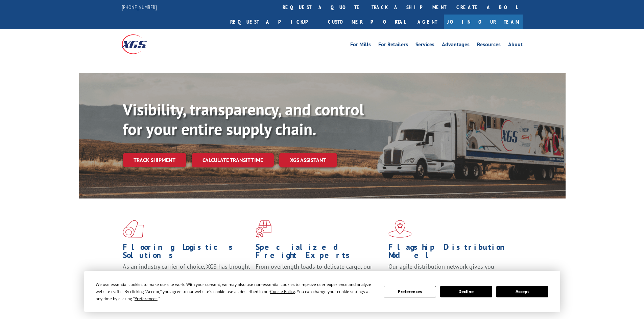 This screenshot has width=644, height=319. What do you see at coordinates (393, 46) in the screenshot?
I see `a: For Retailers` at bounding box center [393, 46].